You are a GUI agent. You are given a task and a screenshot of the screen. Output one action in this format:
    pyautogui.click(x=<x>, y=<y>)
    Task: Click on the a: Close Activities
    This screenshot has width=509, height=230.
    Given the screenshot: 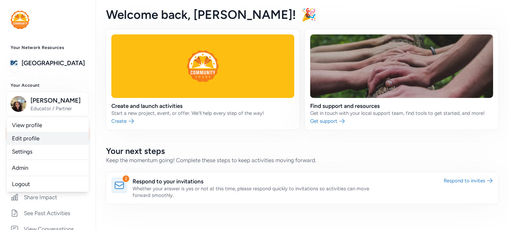 What is the action you would take?
    pyautogui.click(x=48, y=182)
    